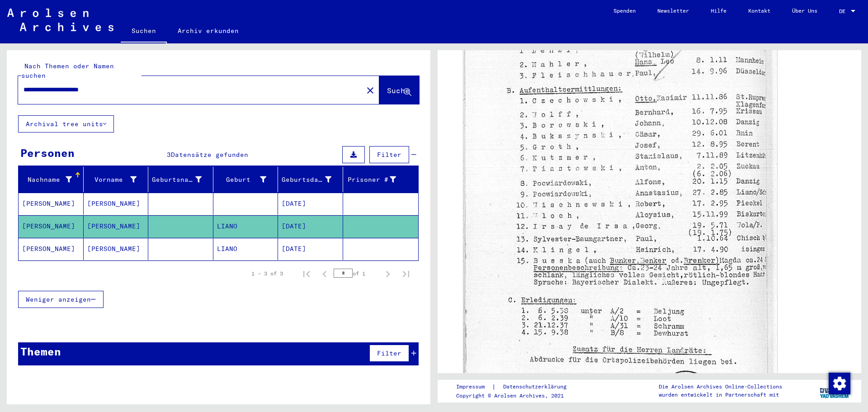 The image size is (868, 412). I want to click on mat-label: Nach Themen oder Namen suchen, so click(67, 71).